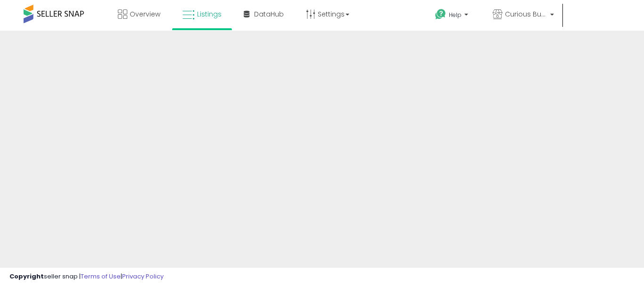  What do you see at coordinates (143, 276) in the screenshot?
I see `a: Privacy Policy` at bounding box center [143, 276].